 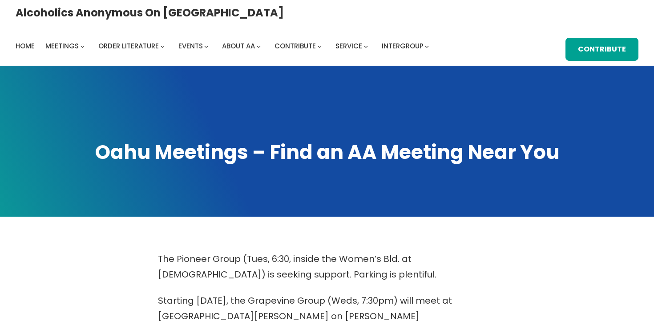 What do you see at coordinates (349, 46) in the screenshot?
I see `a: Service` at bounding box center [349, 46].